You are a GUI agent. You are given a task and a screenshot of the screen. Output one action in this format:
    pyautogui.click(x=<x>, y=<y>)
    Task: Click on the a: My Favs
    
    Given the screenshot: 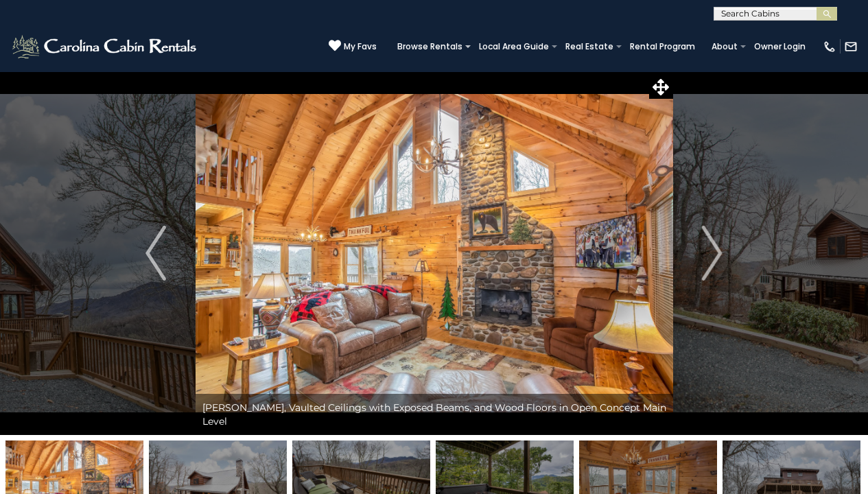 What is the action you would take?
    pyautogui.click(x=353, y=46)
    